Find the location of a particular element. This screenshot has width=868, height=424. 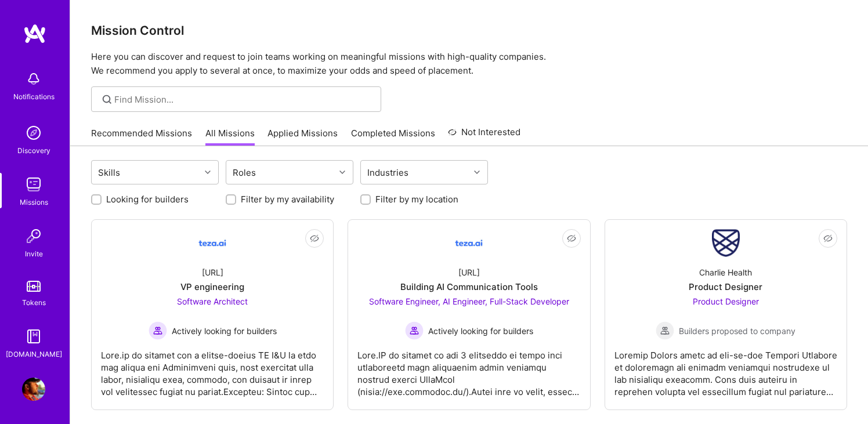

input: Find Mission... is located at coordinates (243, 99).